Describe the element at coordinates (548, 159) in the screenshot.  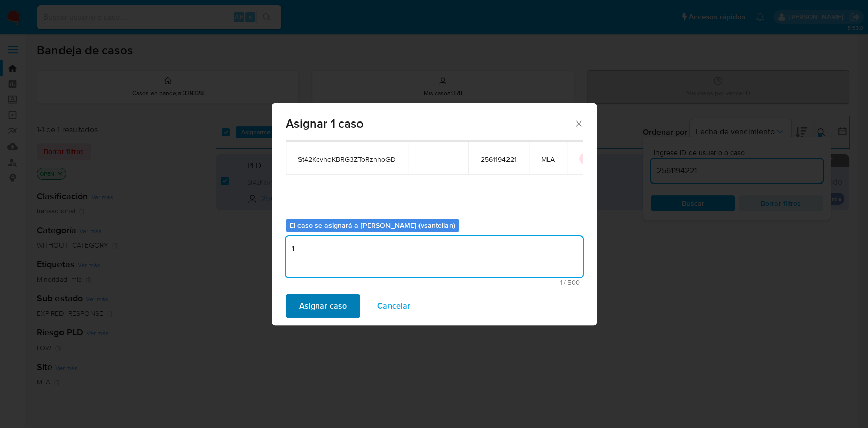
I see `span: MLA` at that location.